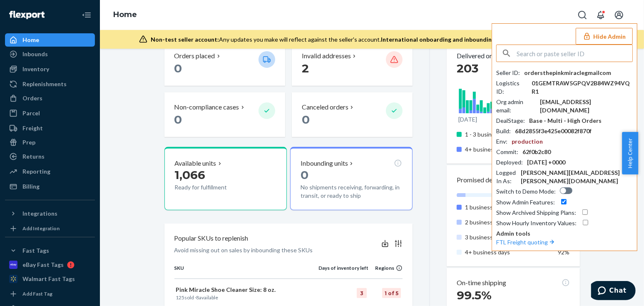 The width and height of the screenshot is (644, 306). What do you see at coordinates (506, 237) in the screenshot?
I see `p: 3 business days` at bounding box center [506, 237].